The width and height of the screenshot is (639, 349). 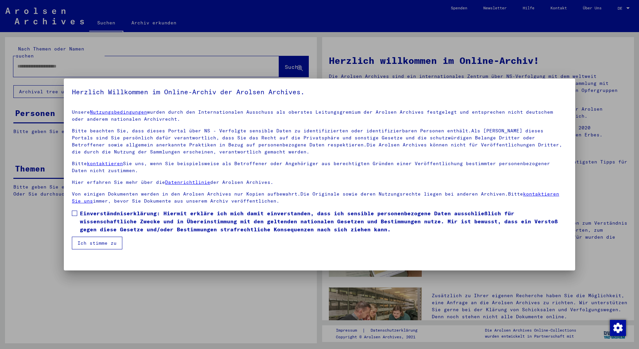 What do you see at coordinates (118, 112) in the screenshot?
I see `a: Nutzungsbedingungen` at bounding box center [118, 112].